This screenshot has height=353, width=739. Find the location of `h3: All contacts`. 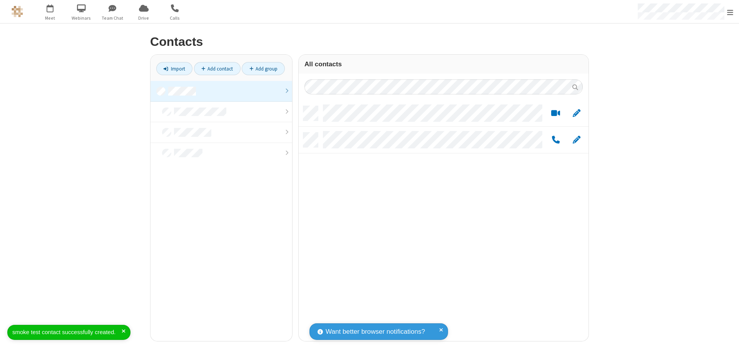

h3: All contacts is located at coordinates (443, 64).